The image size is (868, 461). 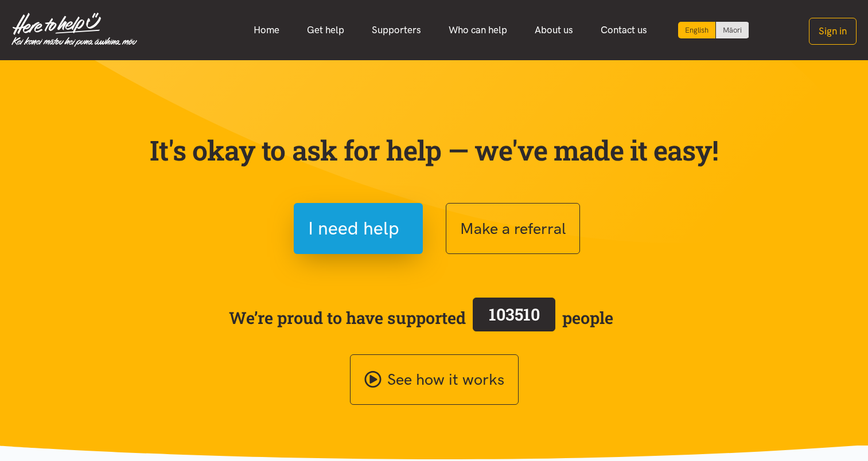 I want to click on a: Contact us, so click(x=624, y=30).